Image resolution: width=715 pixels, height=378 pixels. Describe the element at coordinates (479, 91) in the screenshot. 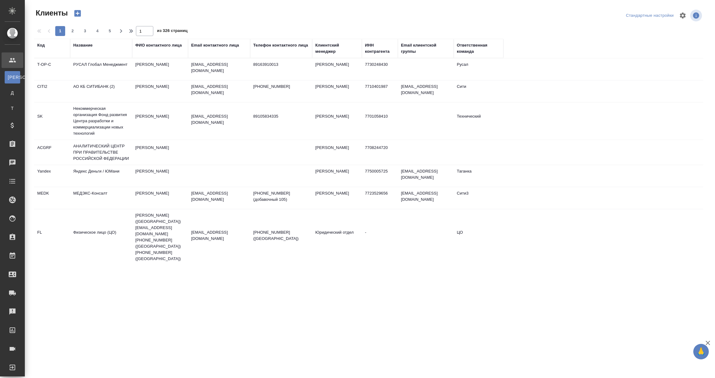

I see `td: Сити` at that location.